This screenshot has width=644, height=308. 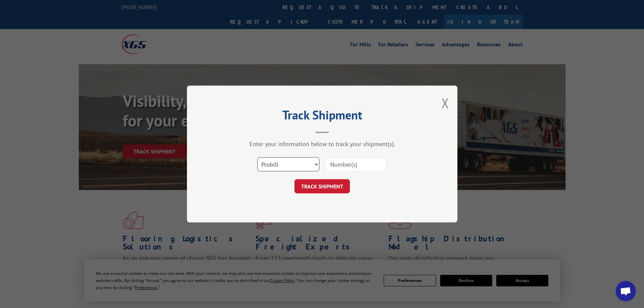 What do you see at coordinates (626, 291) in the screenshot?
I see `div: Open chat` at bounding box center [626, 291].